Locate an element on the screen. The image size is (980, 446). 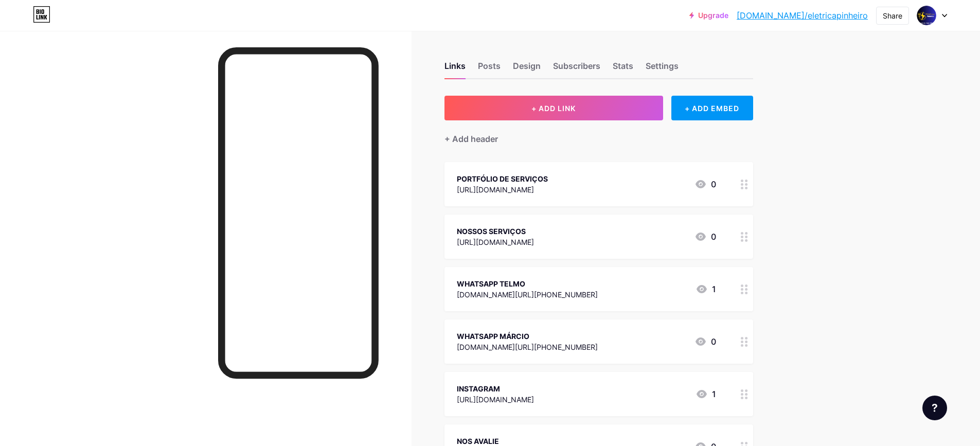
div: Posts is located at coordinates (490, 69).